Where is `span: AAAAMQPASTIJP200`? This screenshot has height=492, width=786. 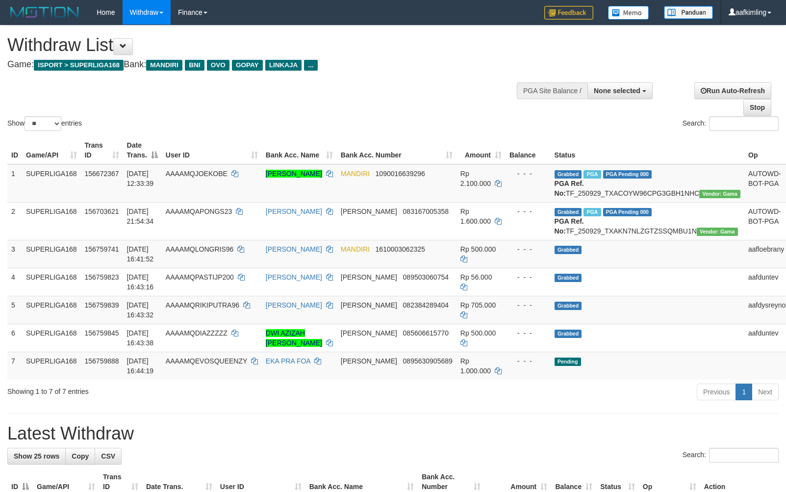 span: AAAAMQPASTIJP200 is located at coordinates (200, 277).